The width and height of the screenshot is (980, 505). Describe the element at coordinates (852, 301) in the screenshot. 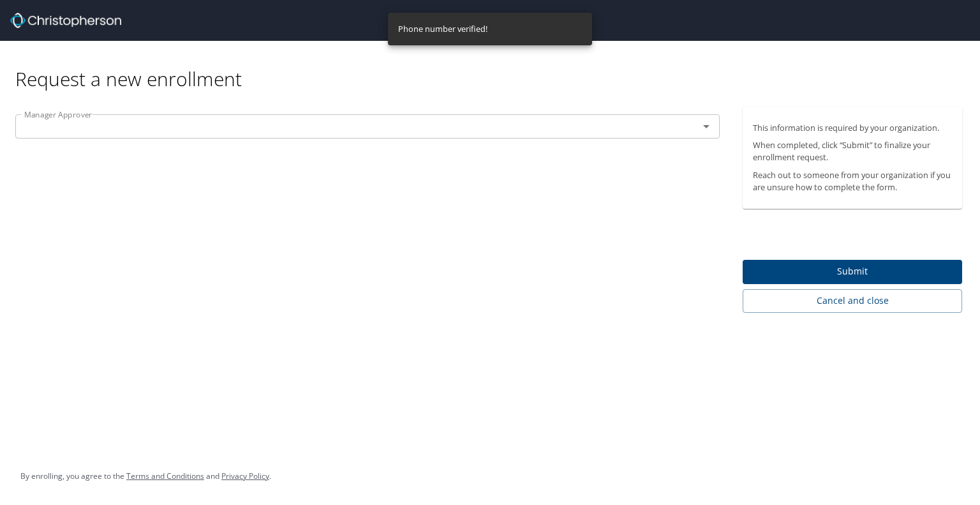

I see `span: Cancel and close` at that location.